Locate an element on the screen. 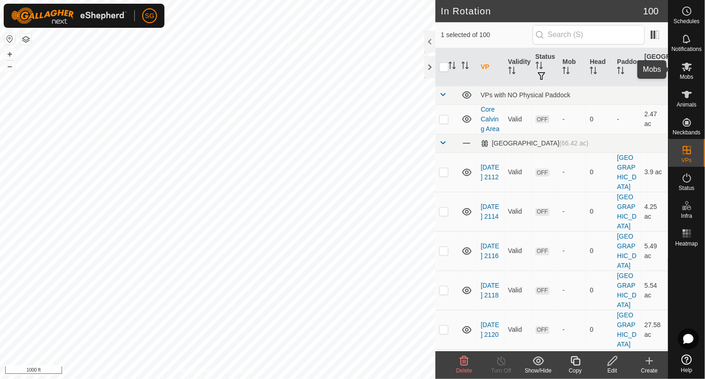  span: Infra is located at coordinates (686, 216).